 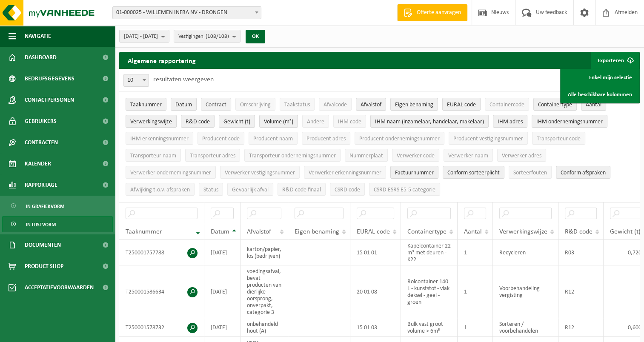 I want to click on button: IHM adresIHM adres: Activate to sort, so click(x=510, y=121).